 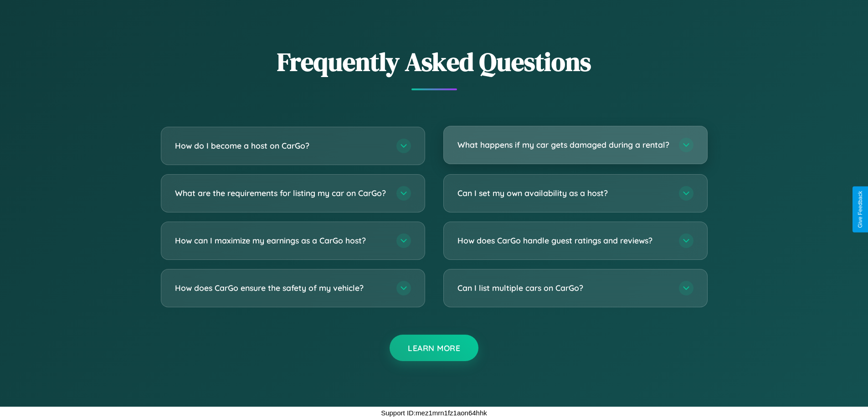 What do you see at coordinates (434, 413) in the screenshot?
I see `p: Support ID: mez1mrn1fz1aon64hhk` at bounding box center [434, 413].